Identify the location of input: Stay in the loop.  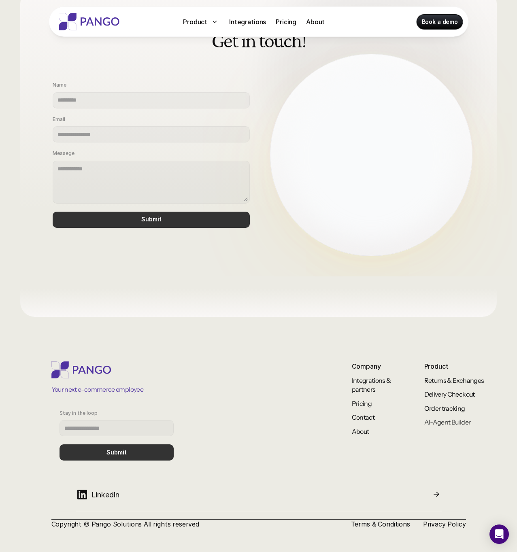
(117, 428).